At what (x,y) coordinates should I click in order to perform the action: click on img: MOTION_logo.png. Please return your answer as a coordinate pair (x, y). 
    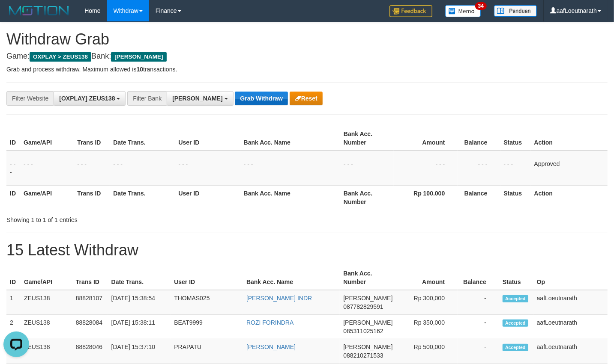
    Looking at the image, I should click on (39, 11).